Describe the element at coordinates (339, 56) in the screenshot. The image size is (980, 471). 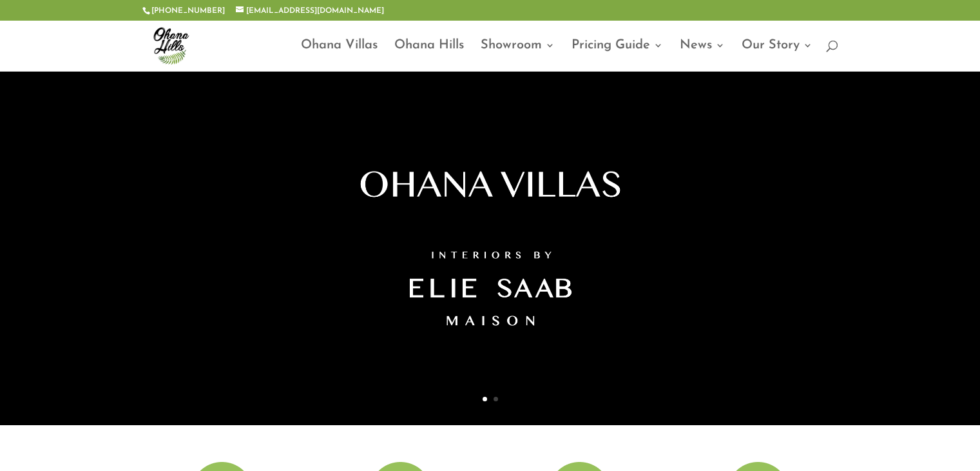
I see `a: Ohana Villas` at that location.